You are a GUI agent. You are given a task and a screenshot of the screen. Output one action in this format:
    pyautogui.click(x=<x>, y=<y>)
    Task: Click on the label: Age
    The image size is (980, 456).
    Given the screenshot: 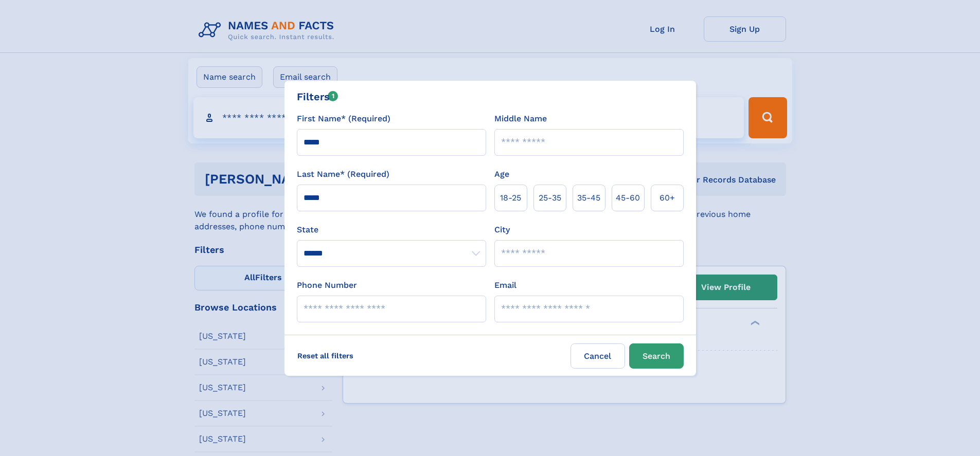 What is the action you would take?
    pyautogui.click(x=502, y=174)
    